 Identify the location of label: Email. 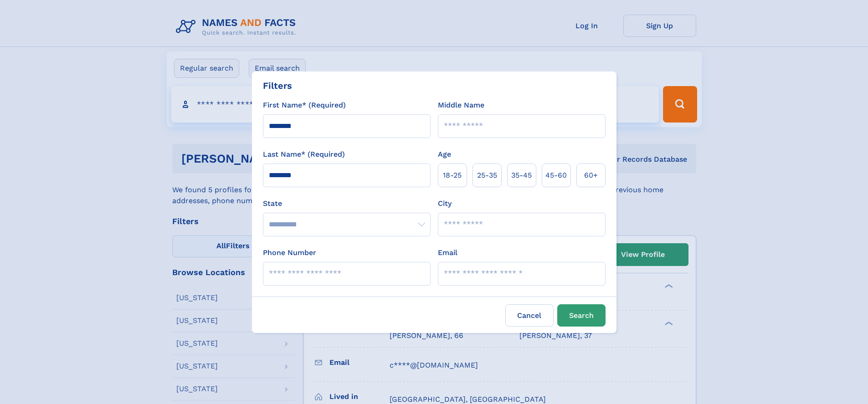
(448, 253).